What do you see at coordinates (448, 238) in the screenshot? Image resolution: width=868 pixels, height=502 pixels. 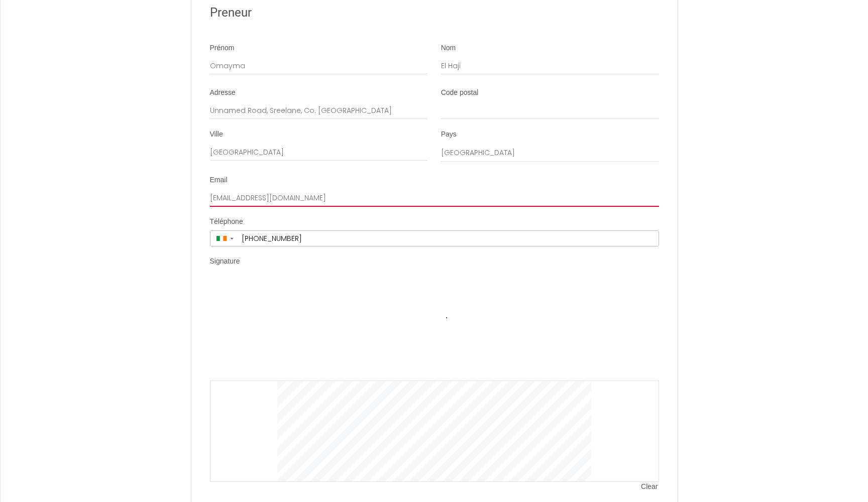 I see `input: +353 85 012 3456` at bounding box center [448, 238].